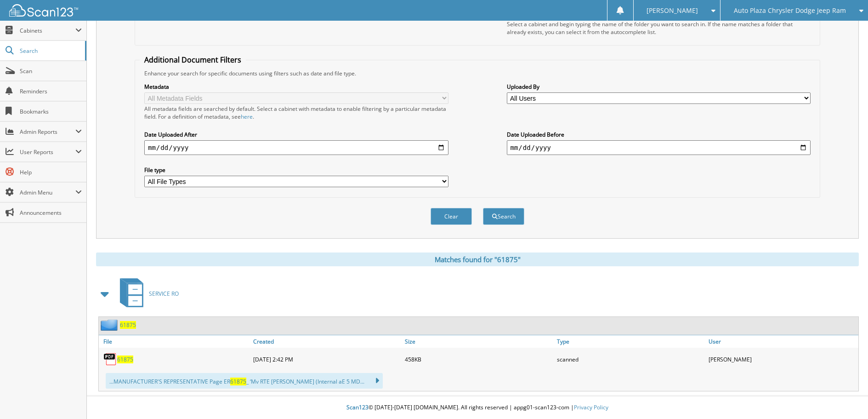 This screenshot has height=419, width=868. I want to click on img: PDF.png, so click(110, 359).